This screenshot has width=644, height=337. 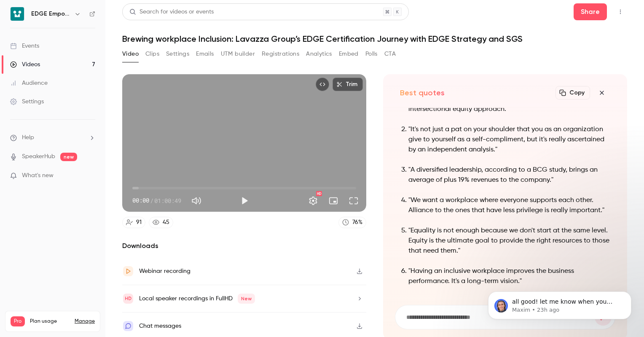 What do you see at coordinates (322, 85) in the screenshot?
I see `button: Embed video` at bounding box center [322, 85].